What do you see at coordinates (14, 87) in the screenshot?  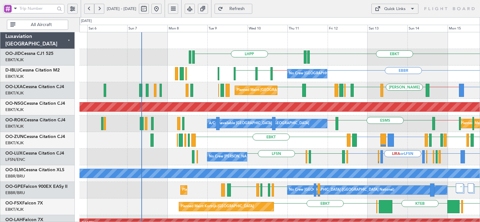 I see `span: OO-LXA` at bounding box center [14, 87].